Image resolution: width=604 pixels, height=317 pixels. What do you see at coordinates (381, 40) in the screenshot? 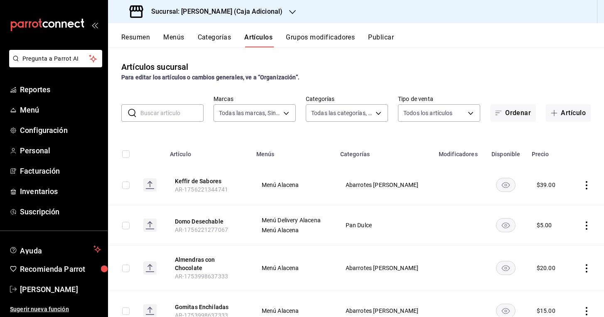
I see `button: Publicar` at bounding box center [381, 40].